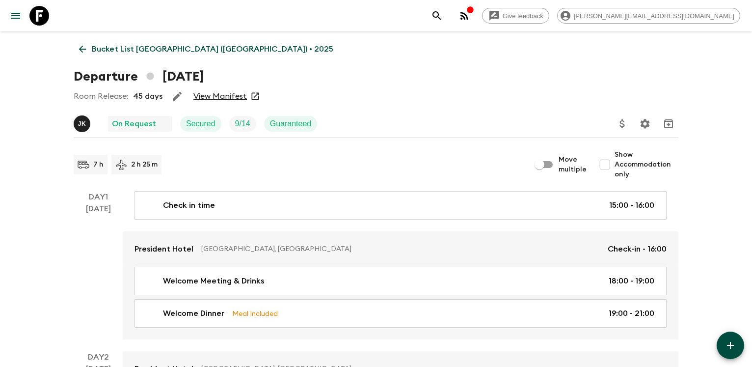 Image resolution: width=752 pixels, height=367 pixels. What do you see at coordinates (98, 197) in the screenshot?
I see `p: Day 1` at bounding box center [98, 197].